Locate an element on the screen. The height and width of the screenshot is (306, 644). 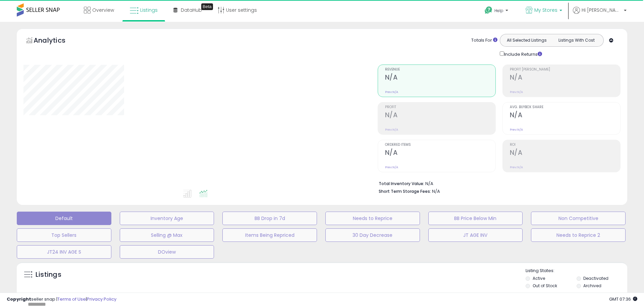
button: Needs to Reprice 2 is located at coordinates (578, 235).